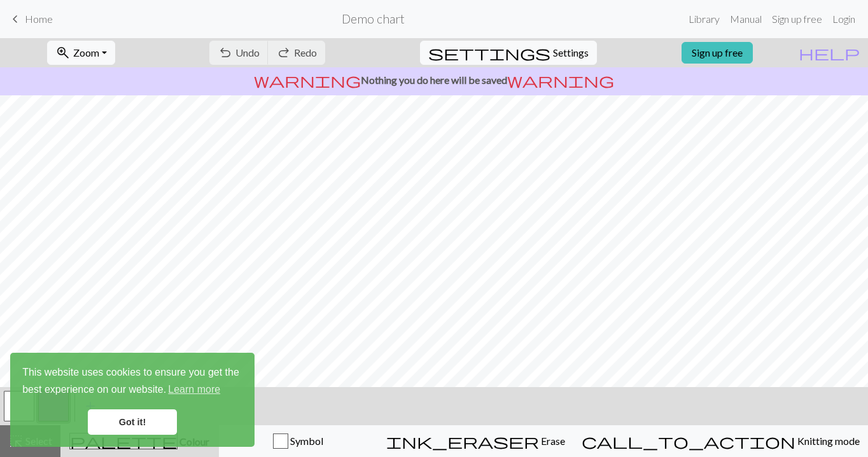  What do you see at coordinates (30, 19) in the screenshot?
I see `a: Home` at bounding box center [30, 19].